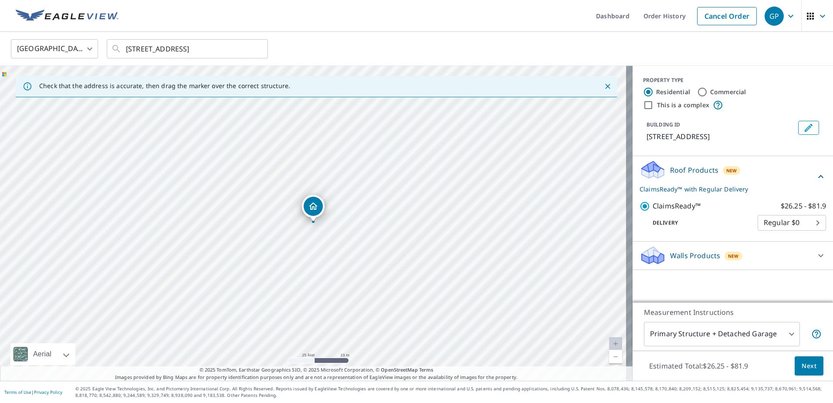  What do you see at coordinates (698, 223) in the screenshot?
I see `p: Delivery` at bounding box center [698, 223].